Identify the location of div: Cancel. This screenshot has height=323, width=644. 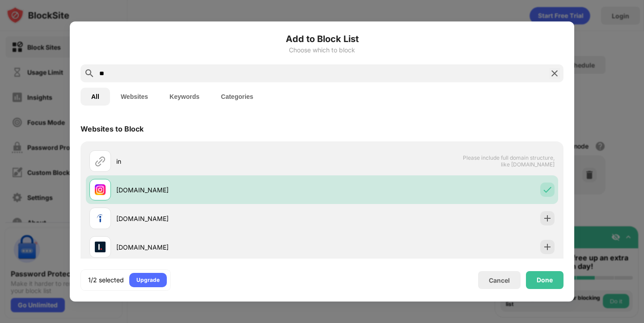
(499, 280).